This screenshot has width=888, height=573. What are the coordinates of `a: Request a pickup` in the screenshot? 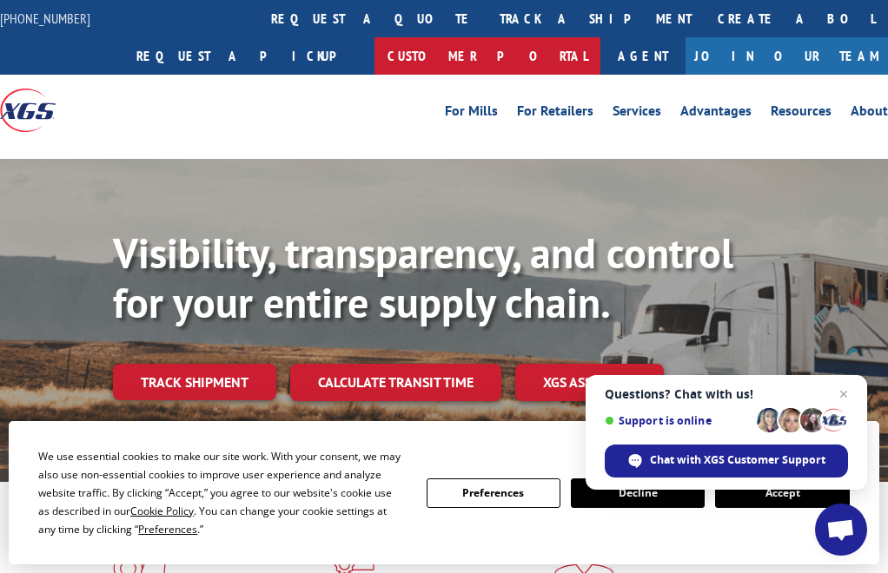 It's located at (248, 56).